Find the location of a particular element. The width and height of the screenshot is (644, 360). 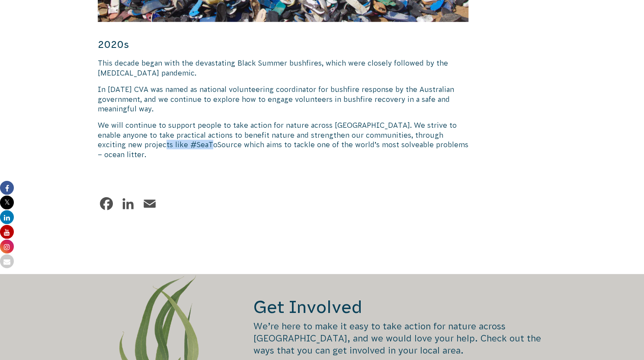

a: Facebook is located at coordinates (106, 204).